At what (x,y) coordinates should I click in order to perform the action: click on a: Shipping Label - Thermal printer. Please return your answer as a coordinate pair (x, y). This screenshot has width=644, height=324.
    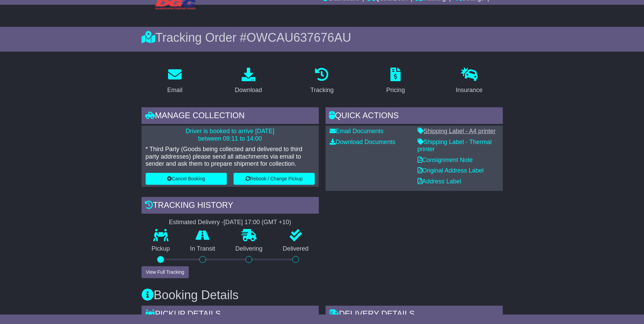
    Looking at the image, I should click on (455, 146).